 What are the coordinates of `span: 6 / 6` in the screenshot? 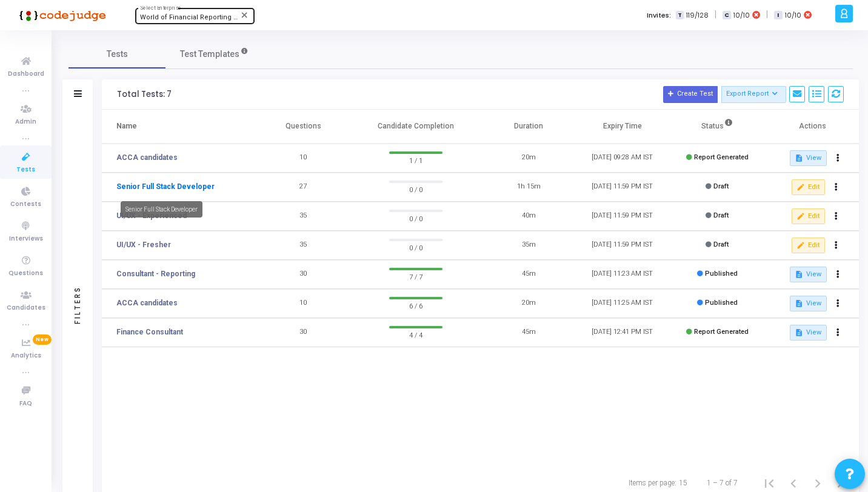 It's located at (416, 306).